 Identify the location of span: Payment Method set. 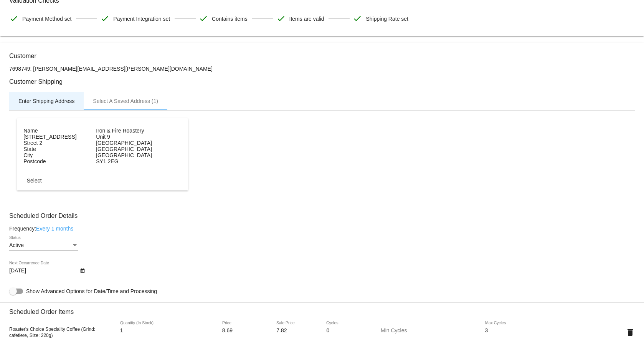
(47, 19).